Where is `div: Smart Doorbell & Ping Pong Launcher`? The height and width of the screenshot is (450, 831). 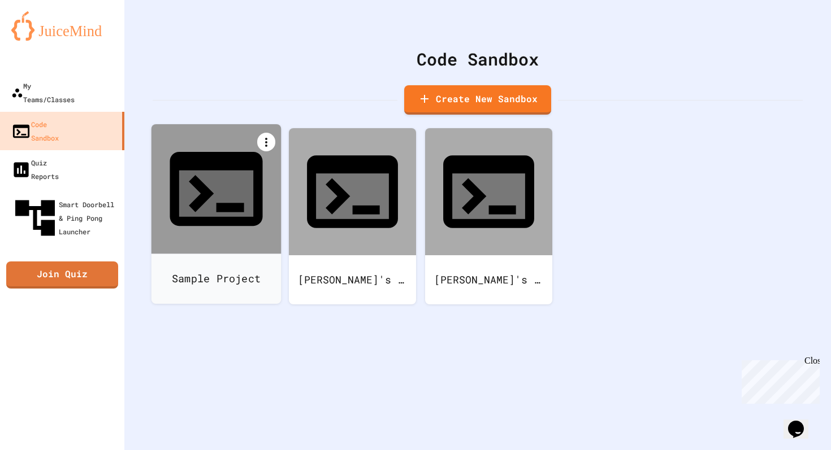 div: Smart Doorbell & Ping Pong Launcher is located at coordinates (66, 218).